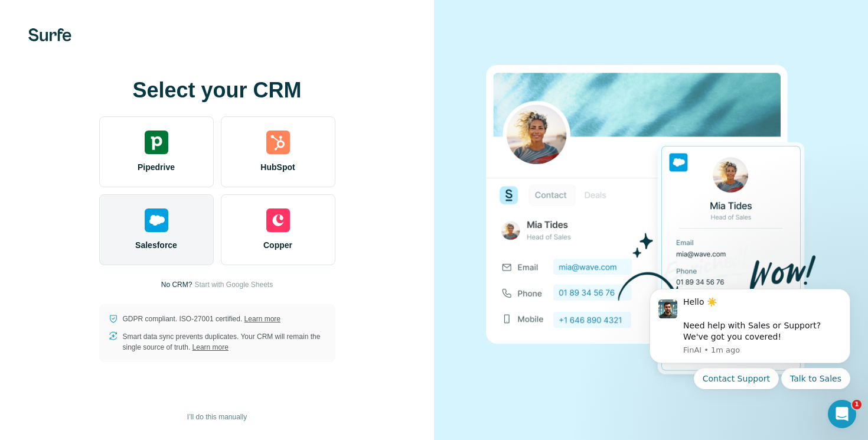 Image resolution: width=868 pixels, height=440 pixels. Describe the element at coordinates (157, 142) in the screenshot. I see `img: pipedrive's logo` at that location.